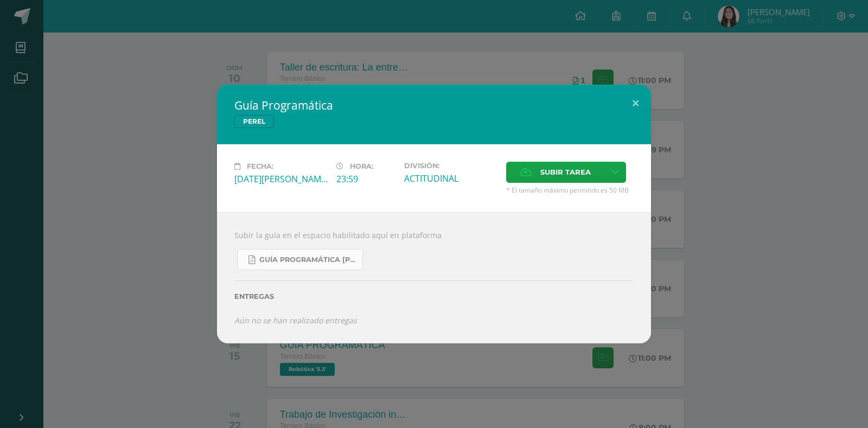 Image resolution: width=868 pixels, height=428 pixels. Describe the element at coordinates (366, 179) in the screenshot. I see `div: 23:59` at that location.